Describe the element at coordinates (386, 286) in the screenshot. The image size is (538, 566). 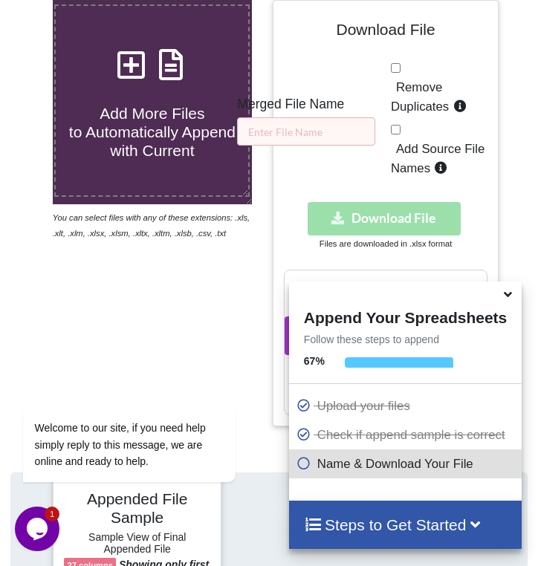
I see `h3: Your files are more than 1 MB` at that location.